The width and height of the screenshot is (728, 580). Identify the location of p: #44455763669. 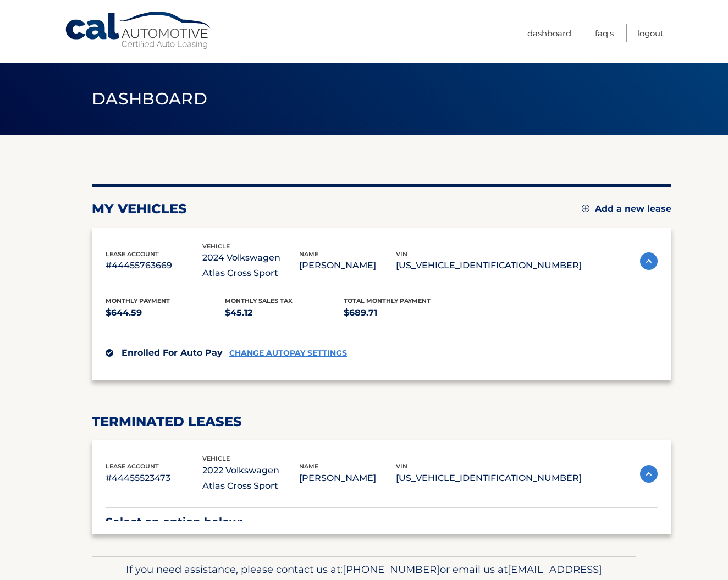
(154, 266).